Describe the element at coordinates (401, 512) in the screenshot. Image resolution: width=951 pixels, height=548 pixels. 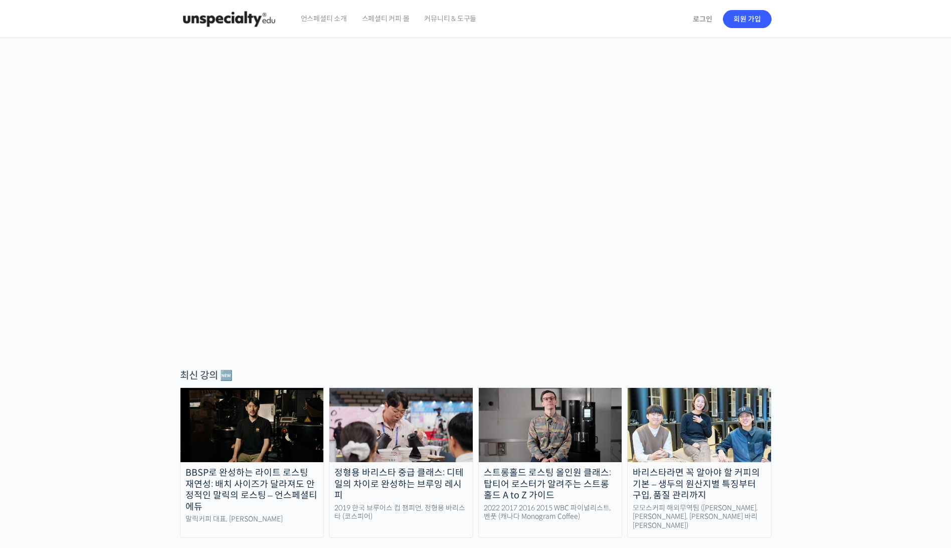
I see `div: 2019 한국 브루어스 컵 챔피언, 정형용 바리스타 (코스피어)` at that location.